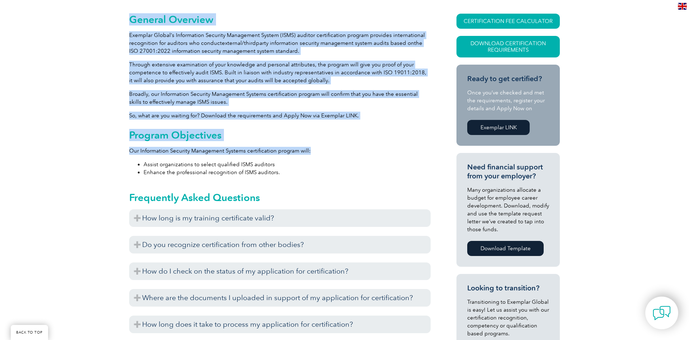  What do you see at coordinates (682, 6) in the screenshot?
I see `img: en` at bounding box center [682, 6].